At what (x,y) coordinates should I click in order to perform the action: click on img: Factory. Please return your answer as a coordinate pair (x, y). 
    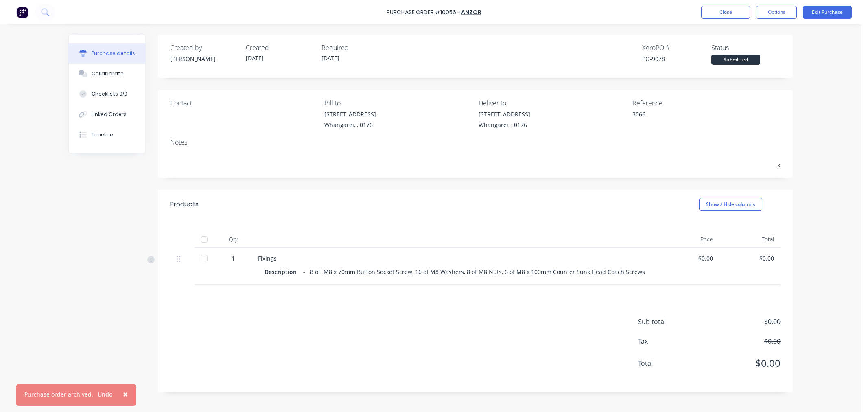
    Looking at the image, I should click on (23, 12).